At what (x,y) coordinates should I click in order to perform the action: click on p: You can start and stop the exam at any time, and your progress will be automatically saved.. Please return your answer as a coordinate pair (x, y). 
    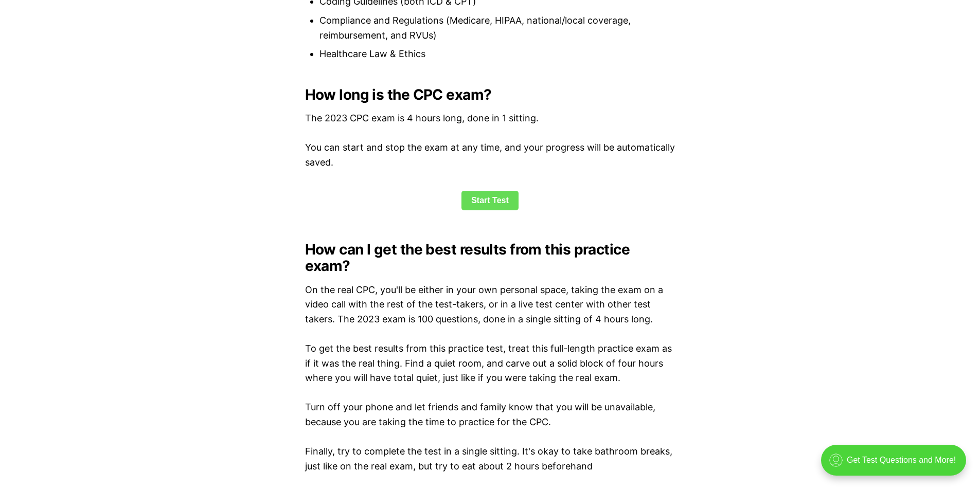
    Looking at the image, I should click on (490, 156).